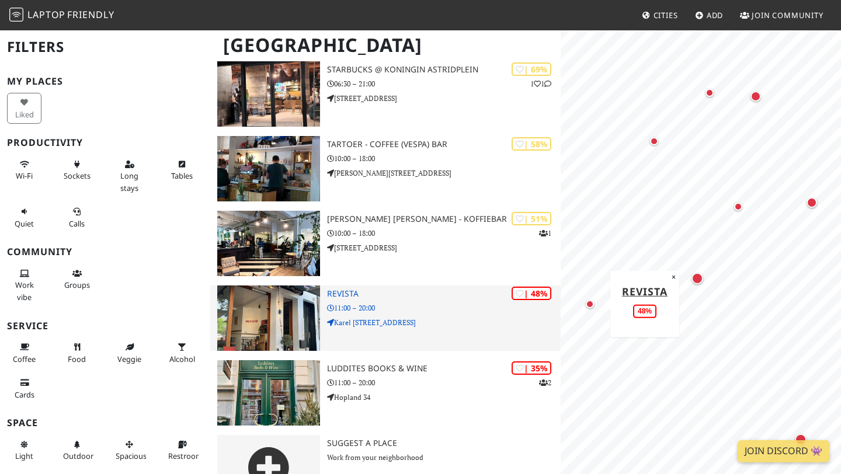 This screenshot has width=841, height=474. I want to click on span: Work-friendly tables, so click(182, 176).